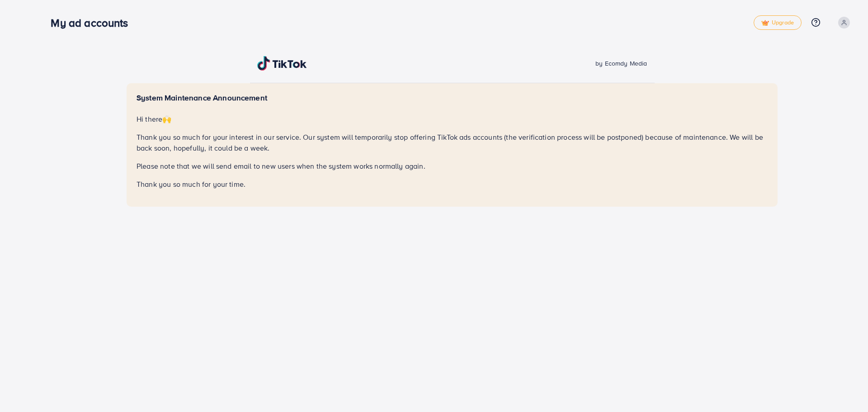 Image resolution: width=868 pixels, height=412 pixels. I want to click on p: Thank you so much for your interest in our service. Our system will temporarily stop offering Tik..., so click(452, 142).